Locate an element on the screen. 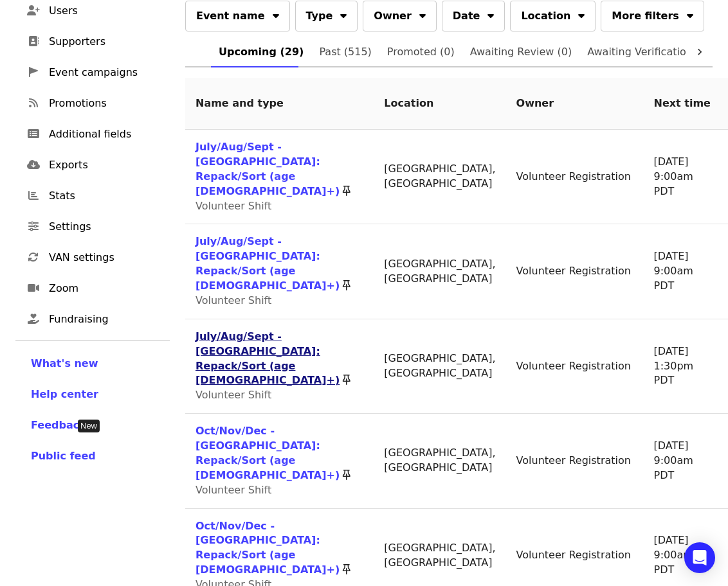  span: Upcoming (29) is located at coordinates (261, 52).